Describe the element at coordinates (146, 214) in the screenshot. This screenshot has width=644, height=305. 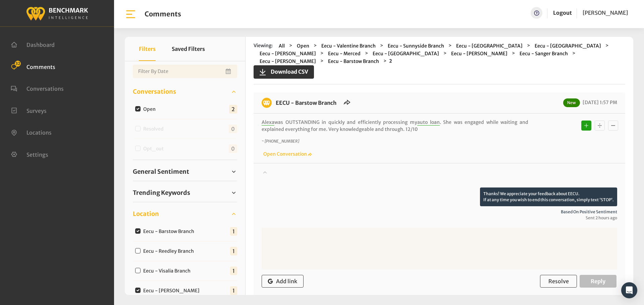
I see `span: Location` at that location.